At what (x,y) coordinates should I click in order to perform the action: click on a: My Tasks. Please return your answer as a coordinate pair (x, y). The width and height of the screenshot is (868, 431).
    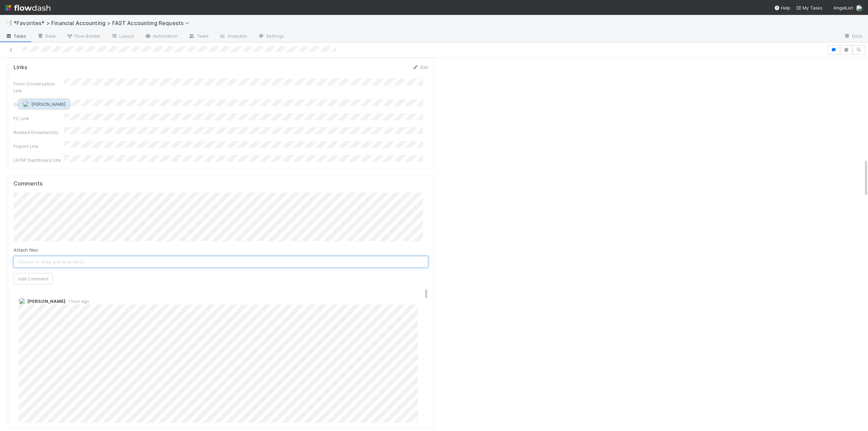
    Looking at the image, I should click on (809, 8).